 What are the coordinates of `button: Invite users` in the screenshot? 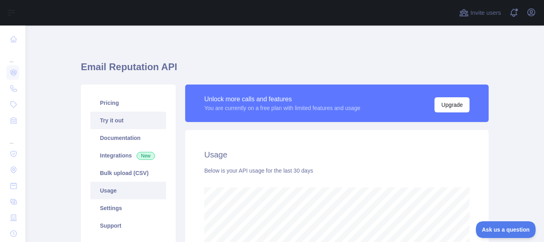 It's located at (480, 13).